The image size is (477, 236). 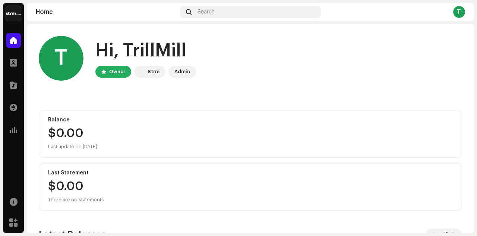 I want to click on div: Hi, TrillMill, so click(x=146, y=51).